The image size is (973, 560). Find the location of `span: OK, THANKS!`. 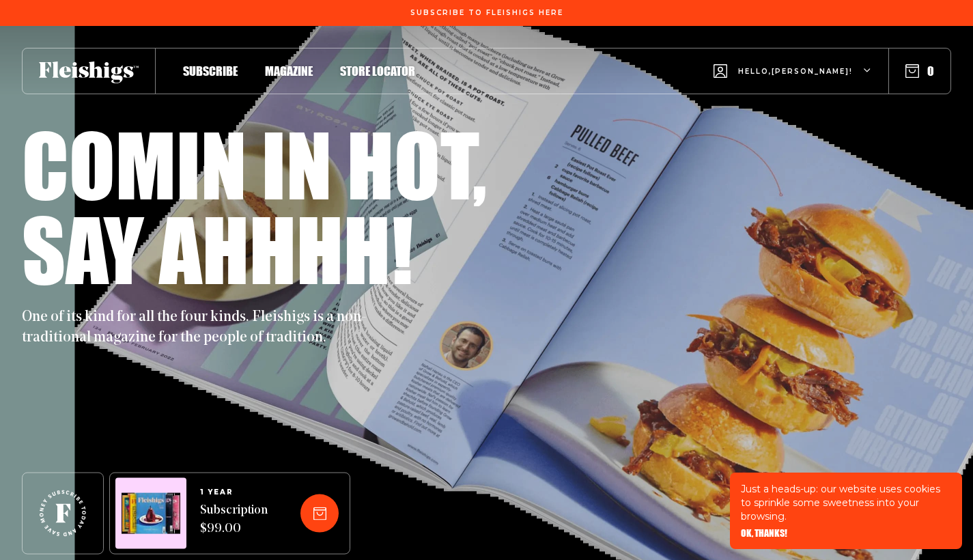

span: OK, THANKS! is located at coordinates (764, 533).